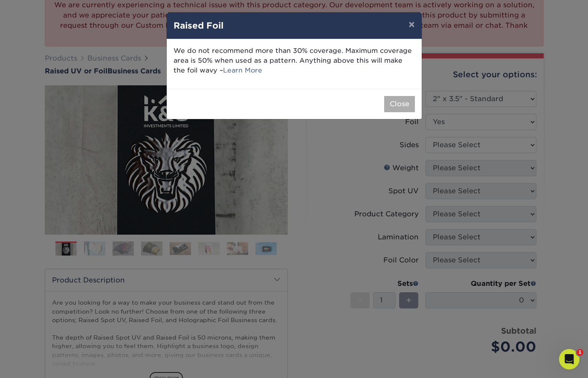 The height and width of the screenshot is (378, 588). Describe the element at coordinates (294, 60) in the screenshot. I see `p: We do not recommend more than 30% coverage. Maximum coverage area is 50% when used as a pattern. ...` at that location.